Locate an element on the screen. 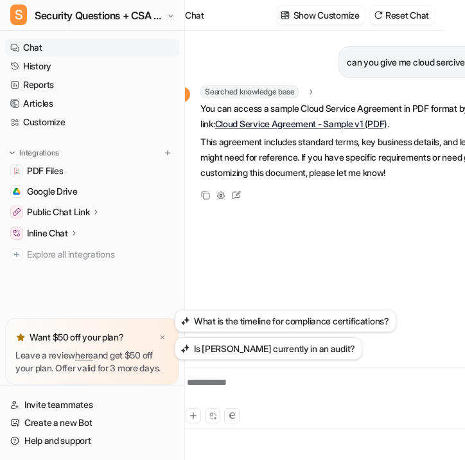 This screenshot has width=465, height=460. img: x is located at coordinates (162, 337).